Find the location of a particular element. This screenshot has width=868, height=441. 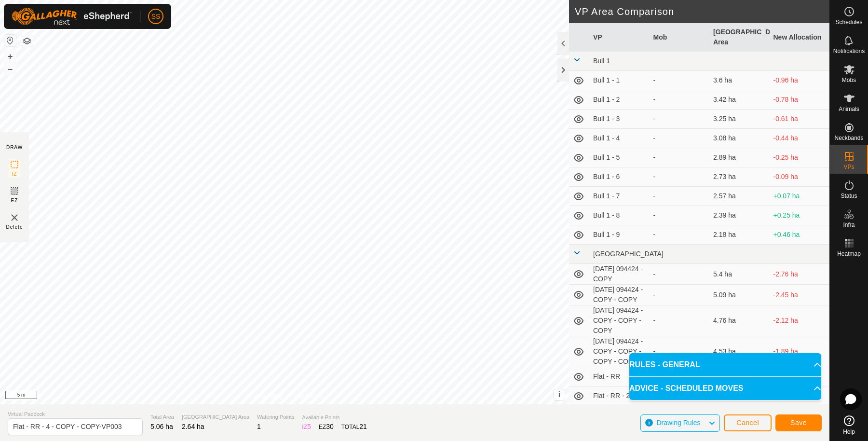

td: Bull 1 - 2 is located at coordinates (619, 100).